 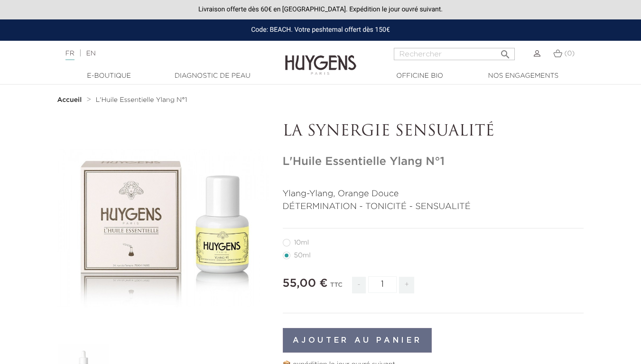 What do you see at coordinates (569, 54) in the screenshot?
I see `span: (0)` at bounding box center [569, 54].